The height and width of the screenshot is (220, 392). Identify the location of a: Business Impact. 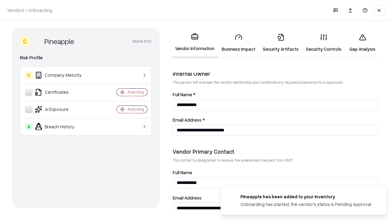
(238, 43).